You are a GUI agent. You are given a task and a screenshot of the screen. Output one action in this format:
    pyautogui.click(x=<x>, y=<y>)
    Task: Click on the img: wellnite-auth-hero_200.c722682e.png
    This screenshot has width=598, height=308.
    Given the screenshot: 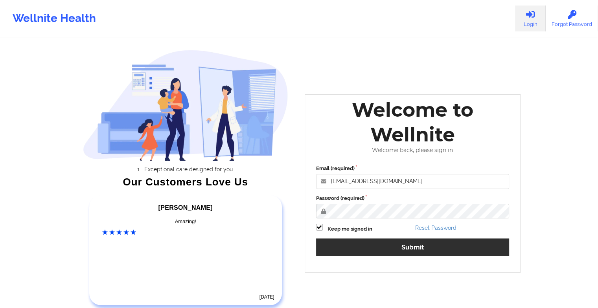 What is the action you would take?
    pyautogui.click(x=185, y=105)
    